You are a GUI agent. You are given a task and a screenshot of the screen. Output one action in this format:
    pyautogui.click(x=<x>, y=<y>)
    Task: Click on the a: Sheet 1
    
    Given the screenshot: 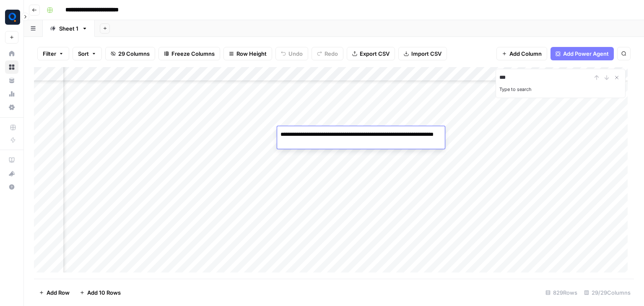 What is the action you would take?
    pyautogui.click(x=69, y=29)
    